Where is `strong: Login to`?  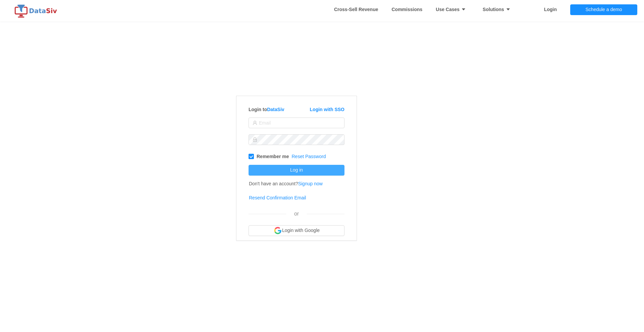
strong: Login to is located at coordinates (266, 110).